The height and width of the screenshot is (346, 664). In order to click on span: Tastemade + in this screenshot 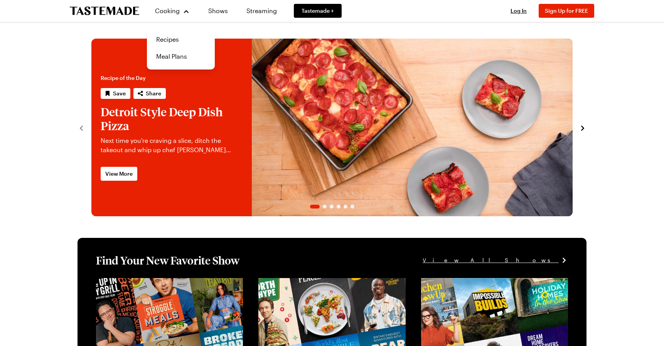, I will do `click(318, 11)`.